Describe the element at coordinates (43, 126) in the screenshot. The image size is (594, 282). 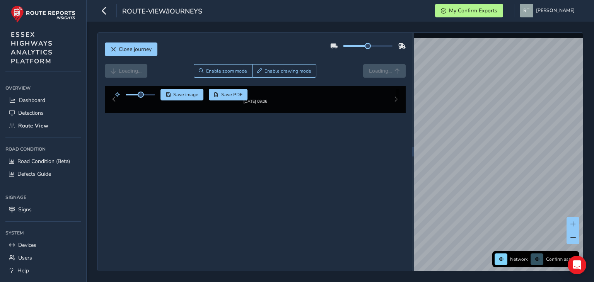
I see `a: Route View` at that location.